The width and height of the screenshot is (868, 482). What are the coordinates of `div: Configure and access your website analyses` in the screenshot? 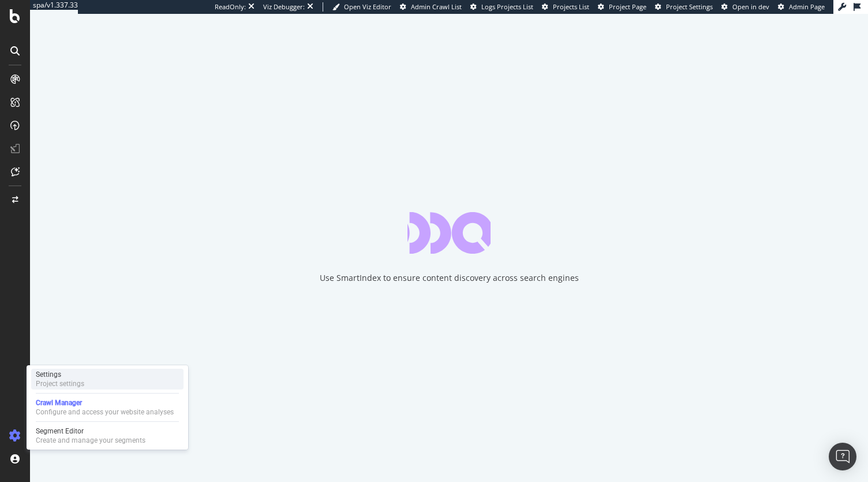 It's located at (105, 412).